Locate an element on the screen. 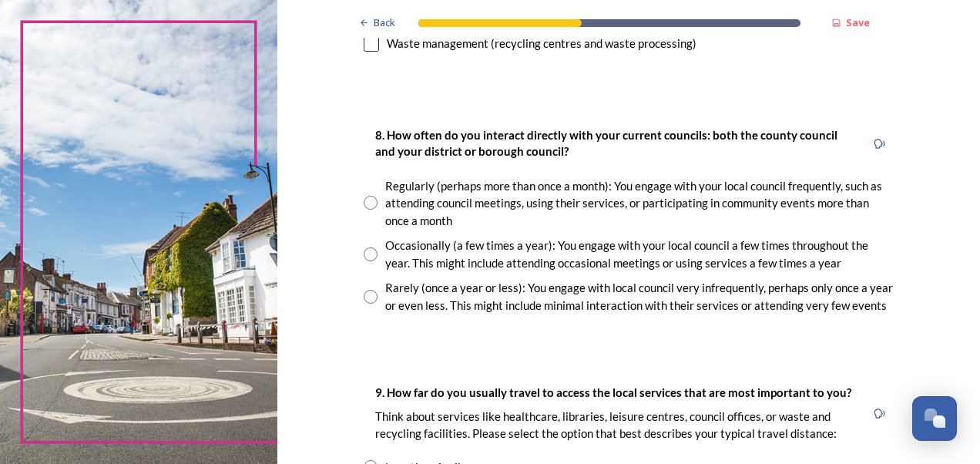 Image resolution: width=980 pixels, height=464 pixels. strong: 8. How often do you interact directly with your current councils: both the county council and you... is located at coordinates (607, 143).